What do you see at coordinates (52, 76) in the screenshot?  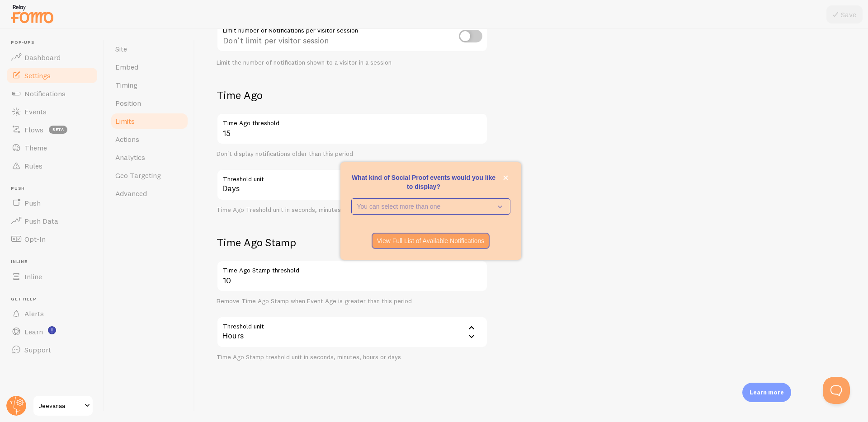 I see `a: Settings` at bounding box center [52, 76].